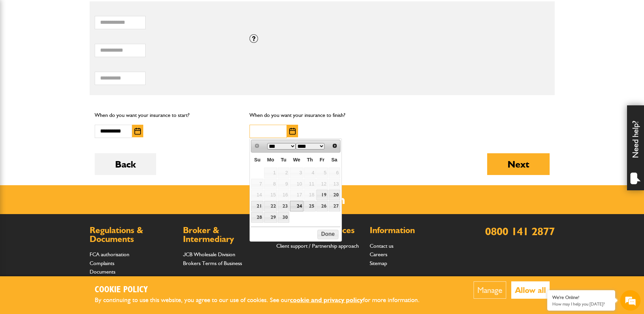 The width and height of the screenshot is (644, 314). Describe the element at coordinates (296, 206) in the screenshot. I see `a: 24` at that location.